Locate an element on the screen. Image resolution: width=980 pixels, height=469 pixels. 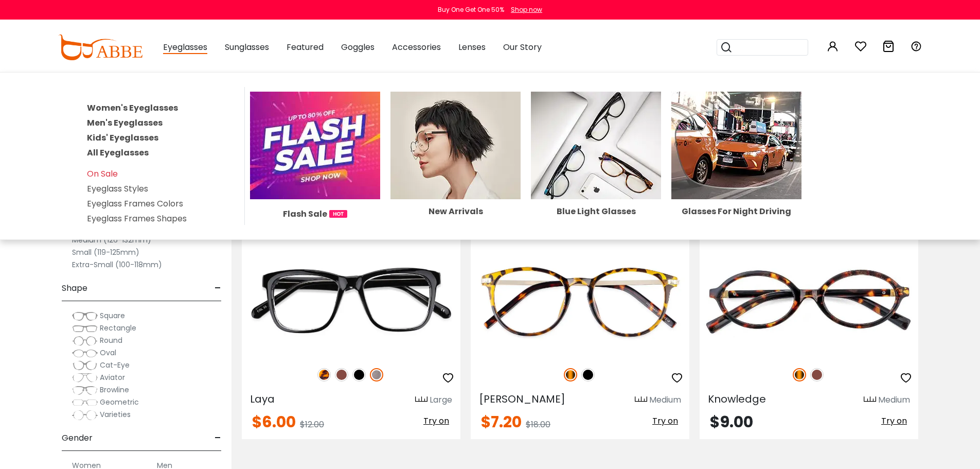
a: Blue Light Glasses is located at coordinates (595, 177).